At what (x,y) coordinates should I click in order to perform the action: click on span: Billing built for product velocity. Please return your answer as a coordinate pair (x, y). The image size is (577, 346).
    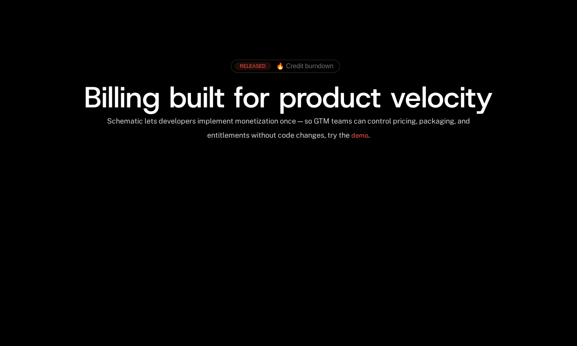
    Looking at the image, I should click on (288, 97).